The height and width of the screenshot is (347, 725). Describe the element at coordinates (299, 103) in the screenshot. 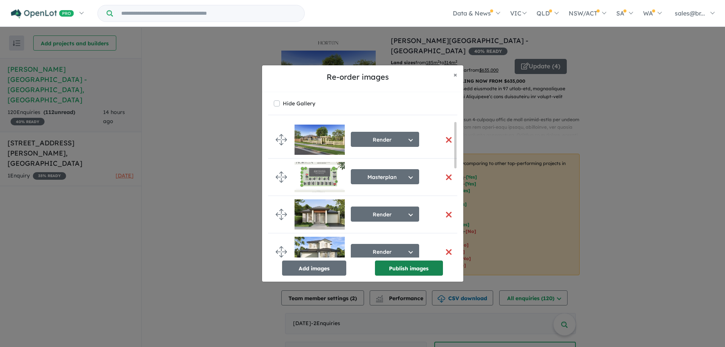

I see `label: Hide Gallery` at that location.